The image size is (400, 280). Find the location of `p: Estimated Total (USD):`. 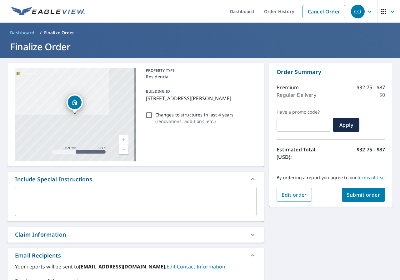

p: Estimated Total (USD): is located at coordinates (303, 153).